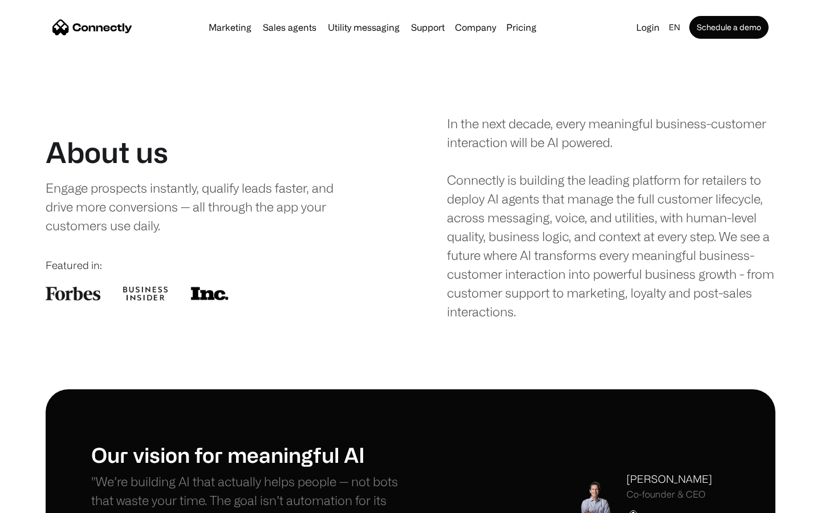  Describe the element at coordinates (290, 27) in the screenshot. I see `a: Sales agents` at that location.